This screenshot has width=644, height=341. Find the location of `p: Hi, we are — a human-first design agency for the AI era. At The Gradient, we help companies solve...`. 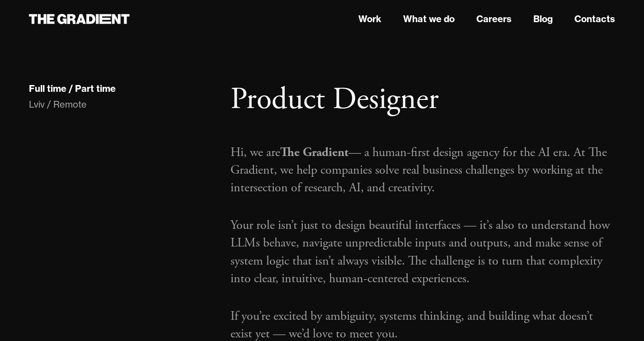

p: Hi, we are — a human-first design agency for the AI era. At The Gradient, we help companies solve... is located at coordinates (423, 170).